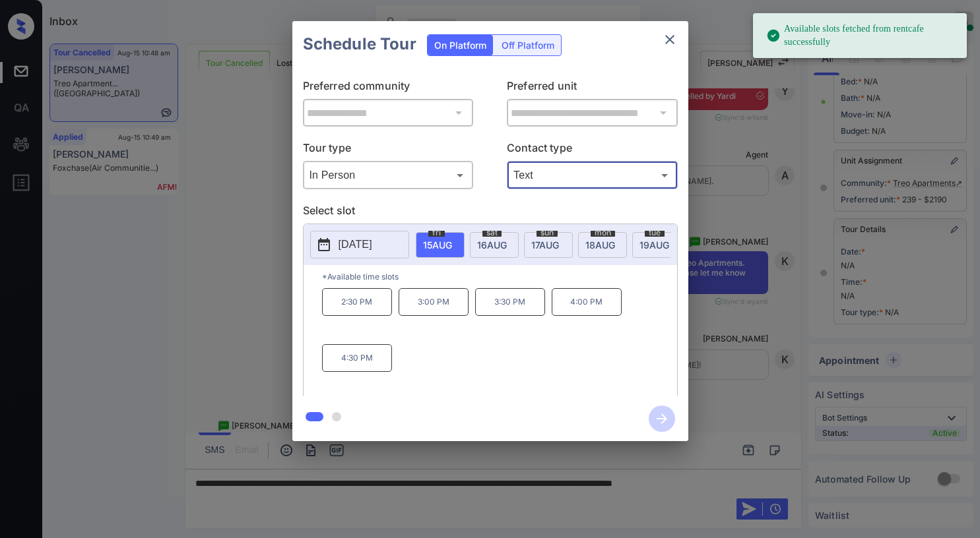 The height and width of the screenshot is (538, 980). Describe the element at coordinates (434, 302) in the screenshot. I see `p: 3:00 PM` at that location.